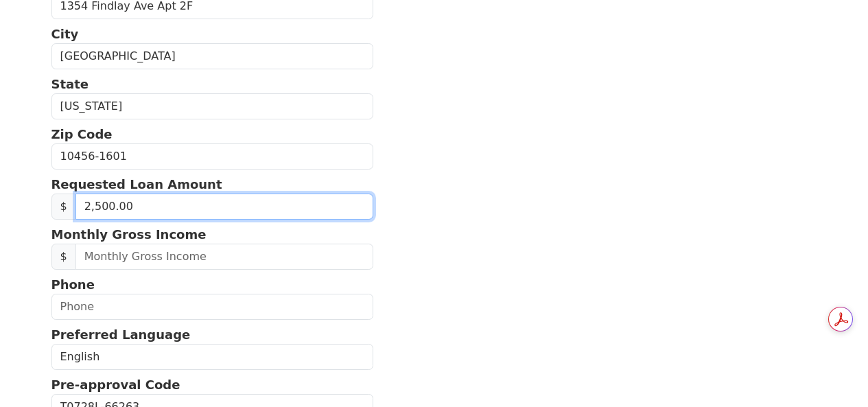  I want to click on input: Monthly Gross Income, so click(224, 257).